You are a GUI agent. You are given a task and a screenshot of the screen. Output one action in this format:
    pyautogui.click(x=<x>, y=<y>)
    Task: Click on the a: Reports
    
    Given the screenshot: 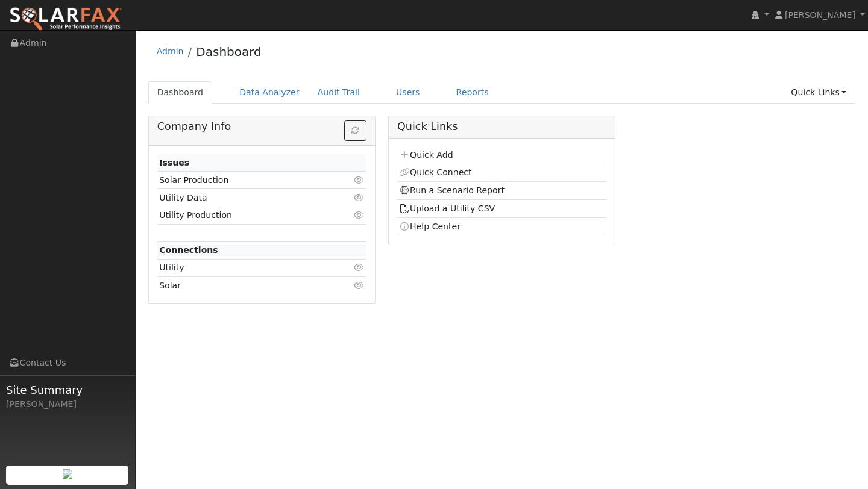 What is the action you would take?
    pyautogui.click(x=473, y=92)
    